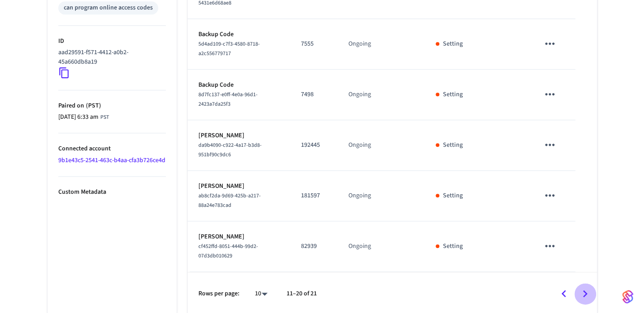 Image resolution: width=644 pixels, height=313 pixels. I want to click on p: Rows per page:, so click(219, 293).